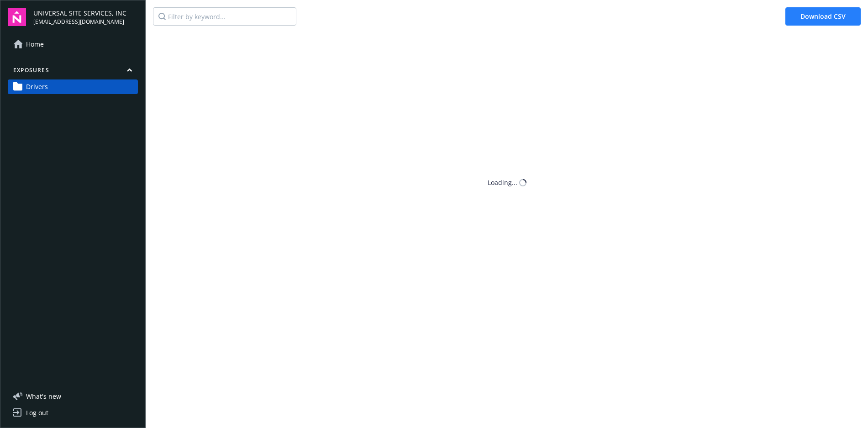  I want to click on div: Loading..., so click(502, 182).